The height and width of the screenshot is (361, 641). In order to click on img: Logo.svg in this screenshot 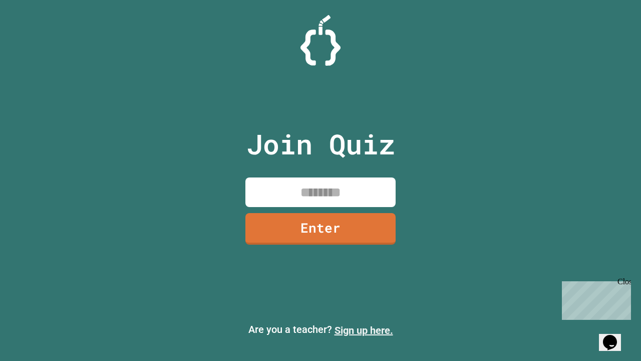, I will do `click(321, 40)`.